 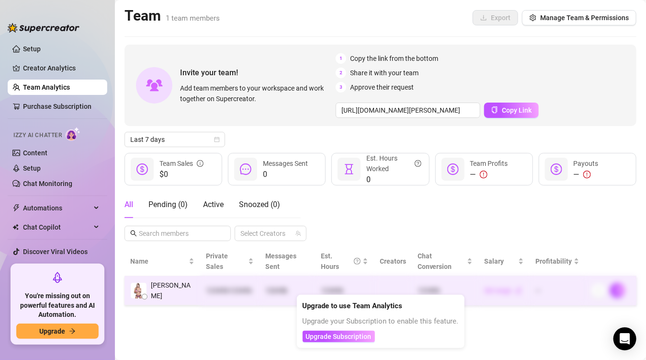 What do you see at coordinates (58, 305) in the screenshot?
I see `span: You're missing out on powerful features and AI Automation.` at bounding box center [58, 305].